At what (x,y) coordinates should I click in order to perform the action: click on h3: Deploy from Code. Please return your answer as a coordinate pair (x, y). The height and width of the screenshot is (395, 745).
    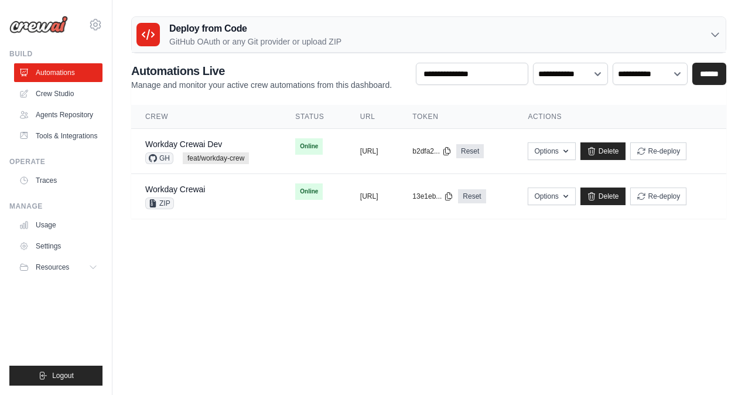
    Looking at the image, I should click on (255, 29).